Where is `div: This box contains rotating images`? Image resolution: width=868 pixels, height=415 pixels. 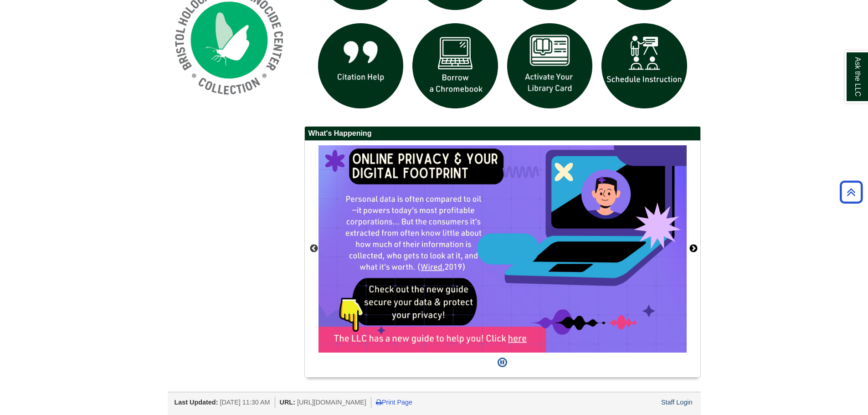
div: This box contains rotating images is located at coordinates (503, 249).